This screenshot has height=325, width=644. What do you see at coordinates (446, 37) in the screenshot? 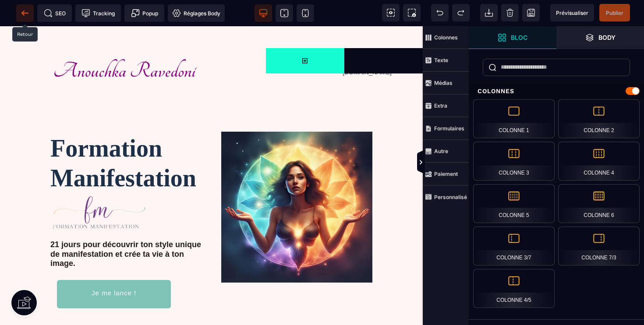
I see `strong: Colonnes` at bounding box center [446, 37].